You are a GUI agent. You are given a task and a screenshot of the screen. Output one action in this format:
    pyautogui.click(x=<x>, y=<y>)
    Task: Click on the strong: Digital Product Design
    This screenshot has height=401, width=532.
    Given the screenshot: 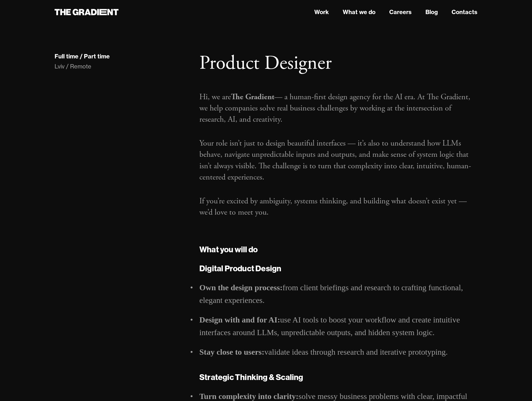 What is the action you would take?
    pyautogui.click(x=240, y=268)
    